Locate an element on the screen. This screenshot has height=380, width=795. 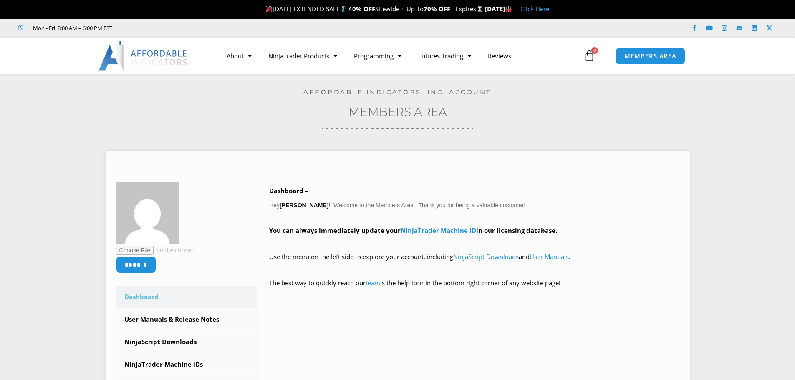
p: Use the menu on the left side to explore your account, including and . is located at coordinates (474, 263).